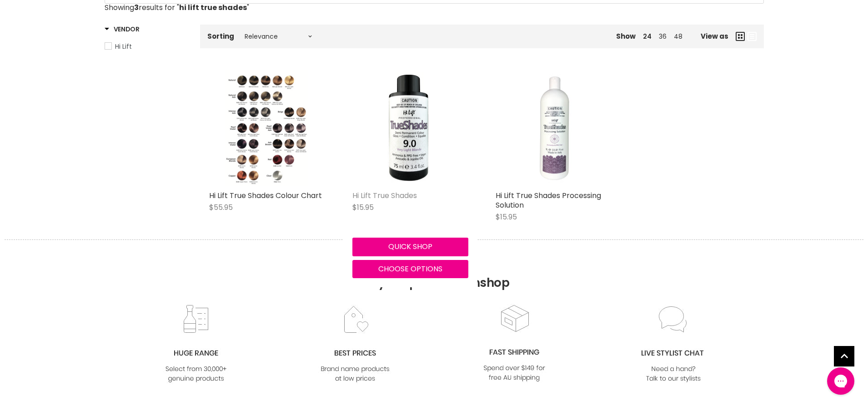 The width and height of the screenshot is (868, 407). I want to click on a: 24, so click(647, 36).